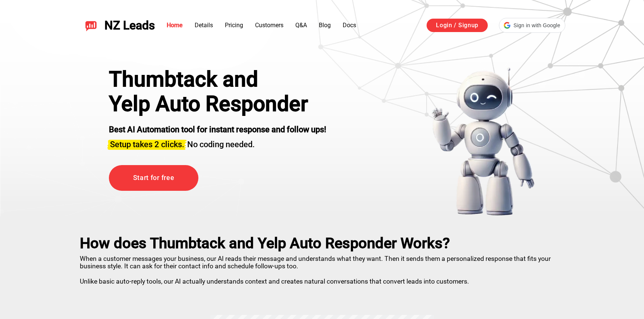 The width and height of the screenshot is (644, 319). Describe the element at coordinates (537, 25) in the screenshot. I see `span: Sign in with Google` at that location.